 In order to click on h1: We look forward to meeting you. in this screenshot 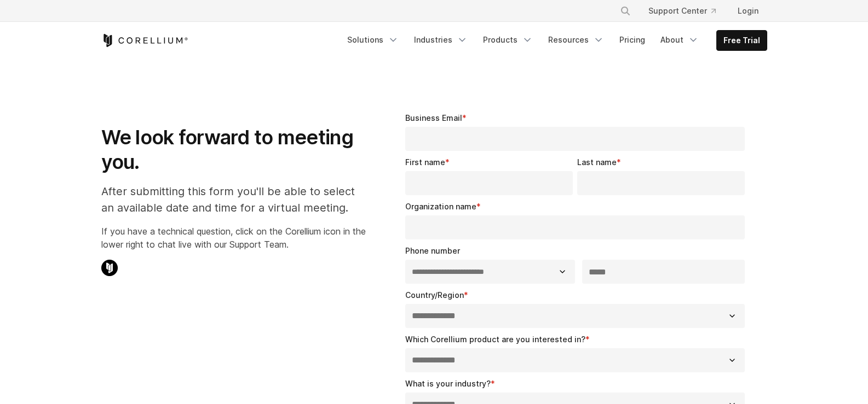, I will do `click(234, 150)`.